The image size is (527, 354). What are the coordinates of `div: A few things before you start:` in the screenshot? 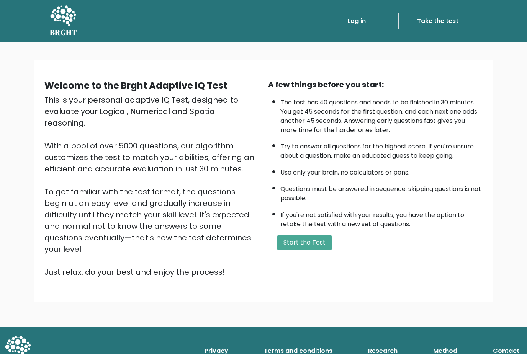 It's located at (375, 85).